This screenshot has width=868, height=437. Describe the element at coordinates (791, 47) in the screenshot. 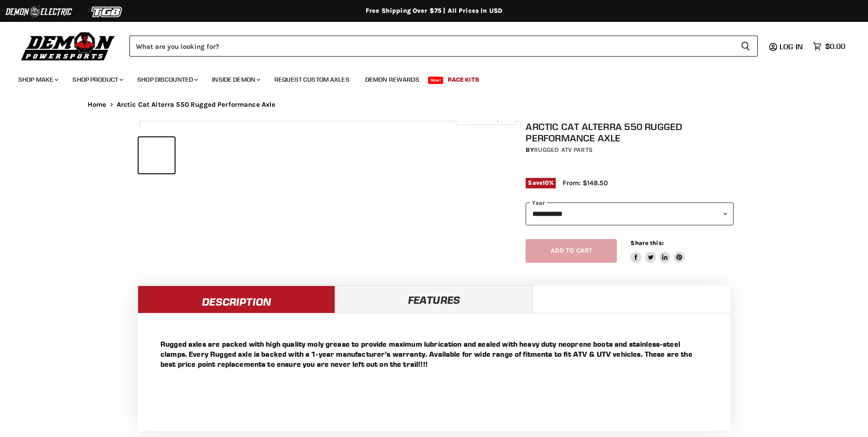

I see `span: Log in` at that location.